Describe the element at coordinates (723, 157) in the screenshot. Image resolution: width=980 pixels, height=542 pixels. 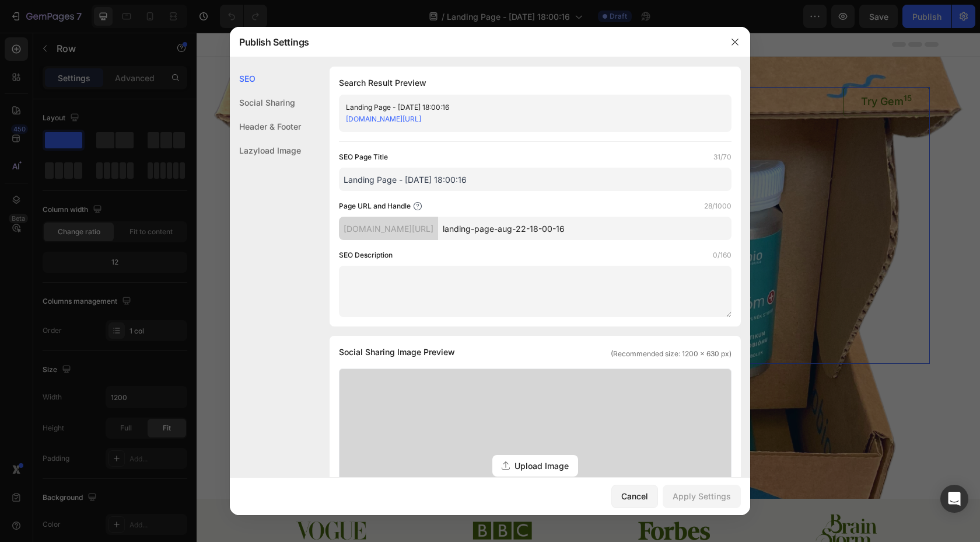
I see `label: 31/70` at that location.